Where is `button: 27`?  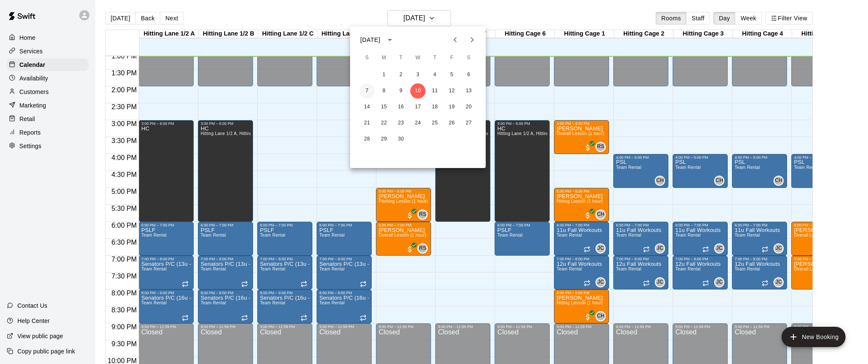
button: 27 is located at coordinates (469, 123).